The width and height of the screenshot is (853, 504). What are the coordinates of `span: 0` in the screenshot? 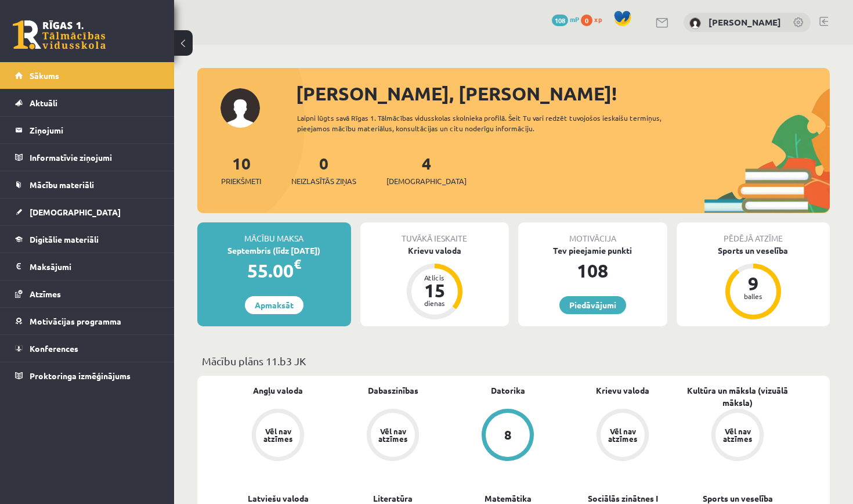 It's located at (586, 21).